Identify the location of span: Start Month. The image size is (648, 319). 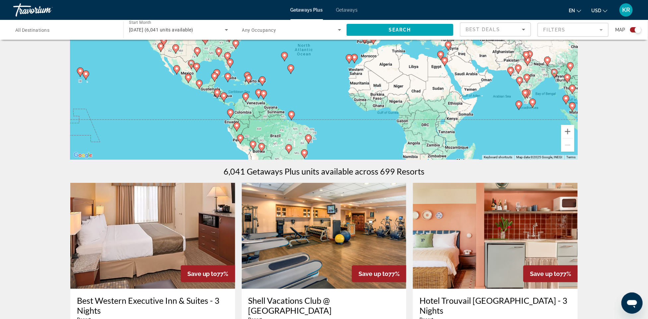
(140, 23).